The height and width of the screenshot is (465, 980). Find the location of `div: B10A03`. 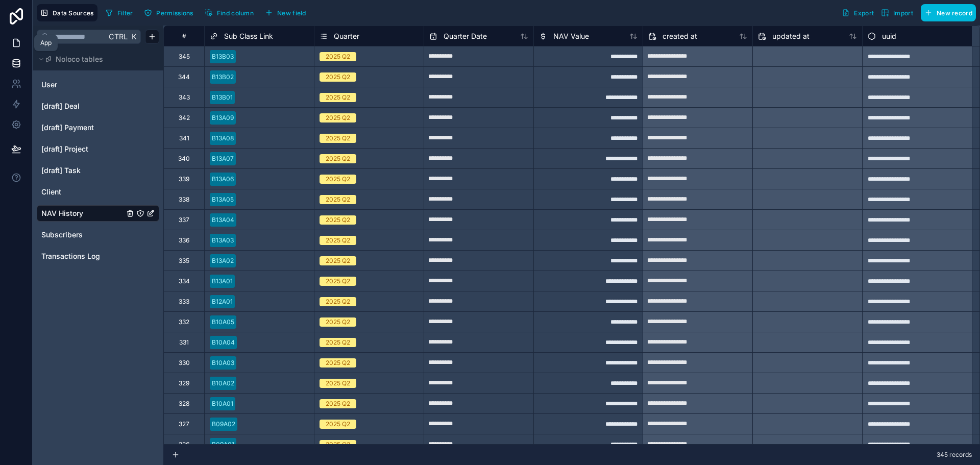

div: B10A03 is located at coordinates (223, 363).